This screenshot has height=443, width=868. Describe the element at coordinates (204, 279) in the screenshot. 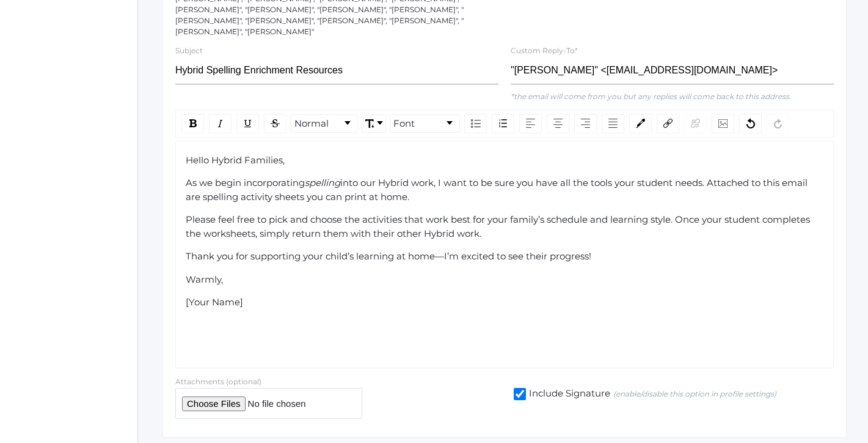

I see `span: Warmly,` at that location.